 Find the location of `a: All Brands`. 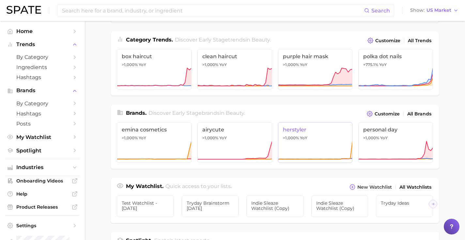

a: All Brands is located at coordinates (420, 114).